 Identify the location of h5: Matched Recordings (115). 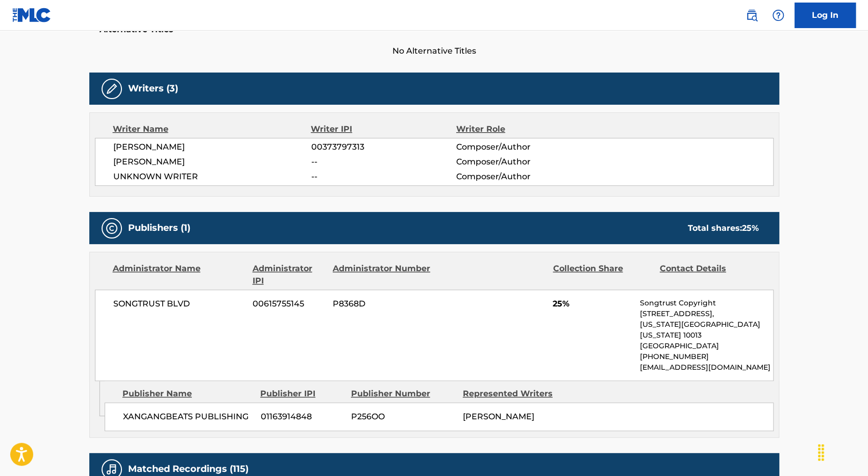
(188, 469).